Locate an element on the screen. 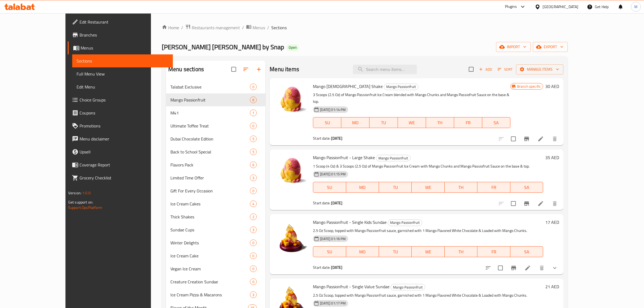 This screenshot has height=308, width=644. span: 2 is located at coordinates (253, 217).